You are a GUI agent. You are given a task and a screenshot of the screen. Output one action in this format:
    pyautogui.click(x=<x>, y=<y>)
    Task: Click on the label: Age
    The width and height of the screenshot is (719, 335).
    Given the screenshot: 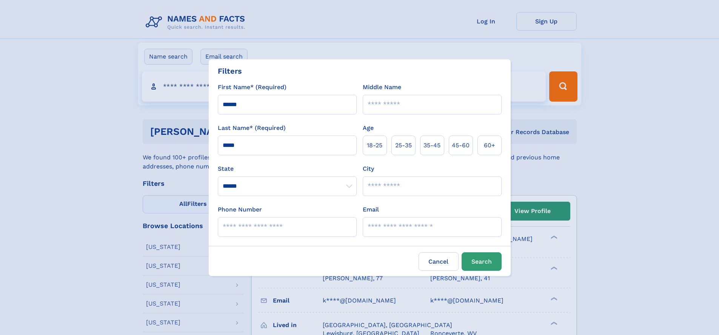 What is the action you would take?
    pyautogui.click(x=368, y=128)
    